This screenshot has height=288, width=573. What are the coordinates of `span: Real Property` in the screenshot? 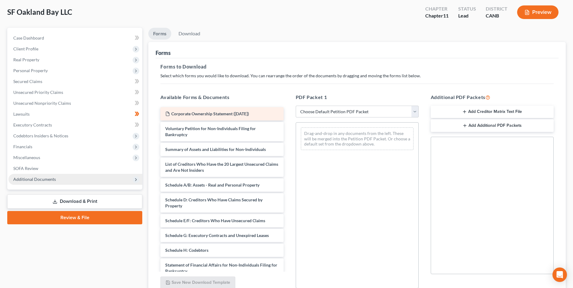 It's located at (26, 60).